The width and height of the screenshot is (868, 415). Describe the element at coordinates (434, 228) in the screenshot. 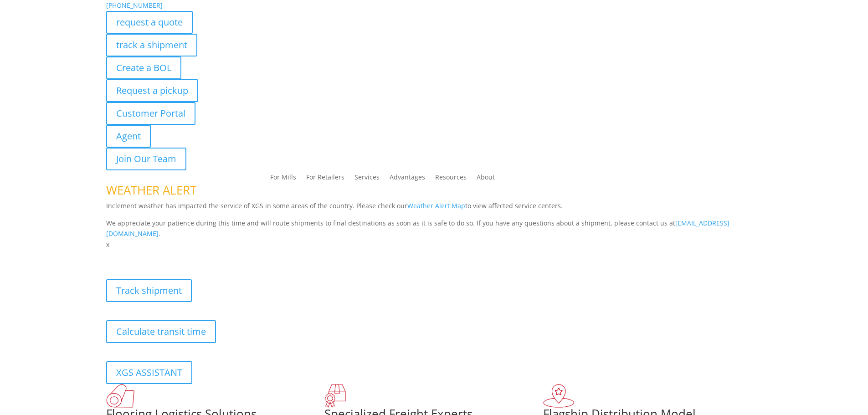

I see `p: We appreciate your patience during this time and will route shipments to final destinations as so...` at that location.